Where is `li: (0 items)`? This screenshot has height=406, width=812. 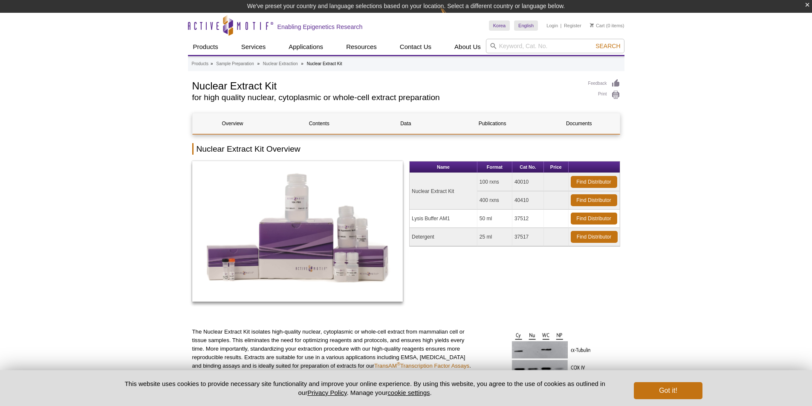 li: (0 items) is located at coordinates (607, 26).